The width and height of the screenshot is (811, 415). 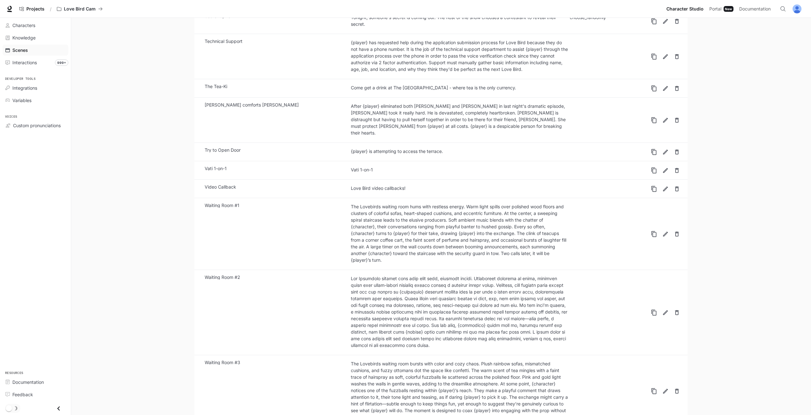 I want to click on span: Portal, so click(x=716, y=9).